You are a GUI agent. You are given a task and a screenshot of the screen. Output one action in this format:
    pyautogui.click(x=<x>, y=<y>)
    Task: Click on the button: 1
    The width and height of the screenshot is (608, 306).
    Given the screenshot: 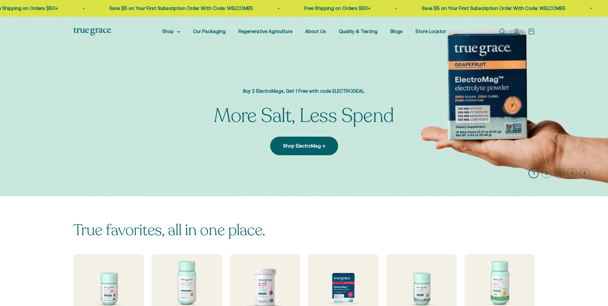 What is the action you would take?
    pyautogui.click(x=534, y=173)
    